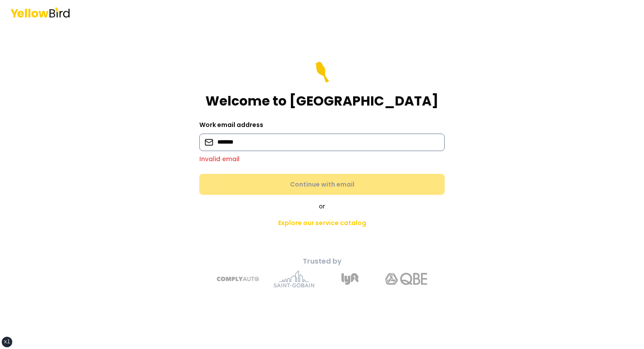 The height and width of the screenshot is (349, 644). What do you see at coordinates (322, 206) in the screenshot?
I see `span: or` at bounding box center [322, 206].